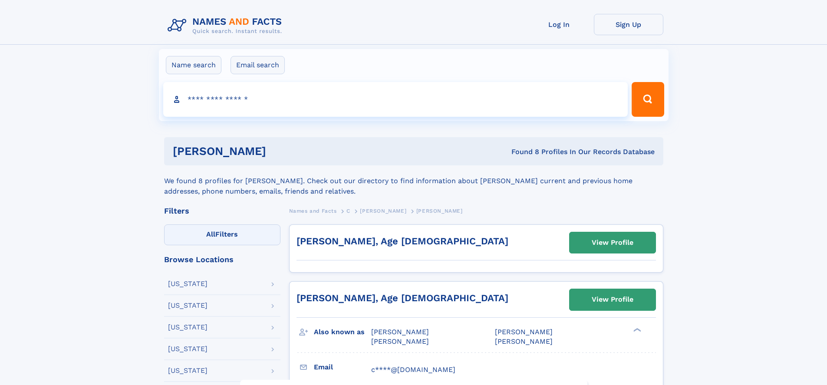 This screenshot has height=385, width=827. I want to click on span: C, so click(348, 211).